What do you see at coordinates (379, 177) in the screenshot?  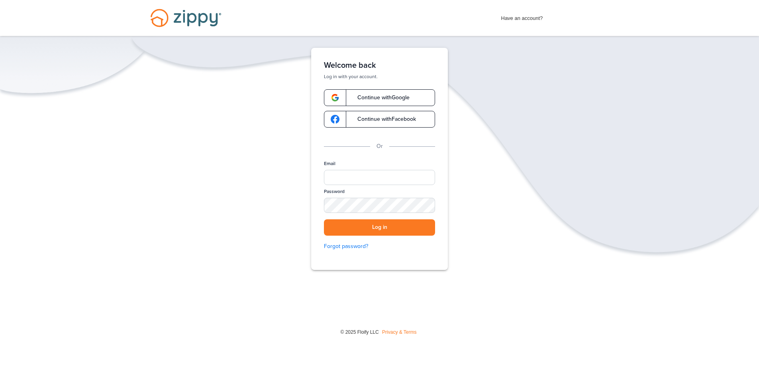 I see `input: Email` at bounding box center [379, 177].